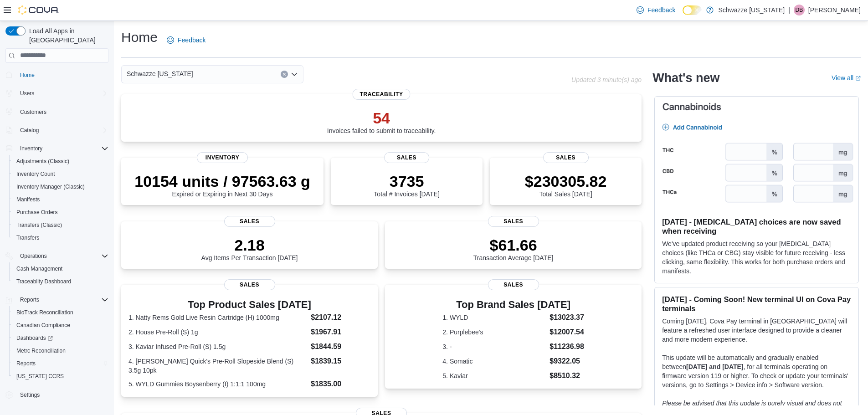  I want to click on a: Settings, so click(30, 395).